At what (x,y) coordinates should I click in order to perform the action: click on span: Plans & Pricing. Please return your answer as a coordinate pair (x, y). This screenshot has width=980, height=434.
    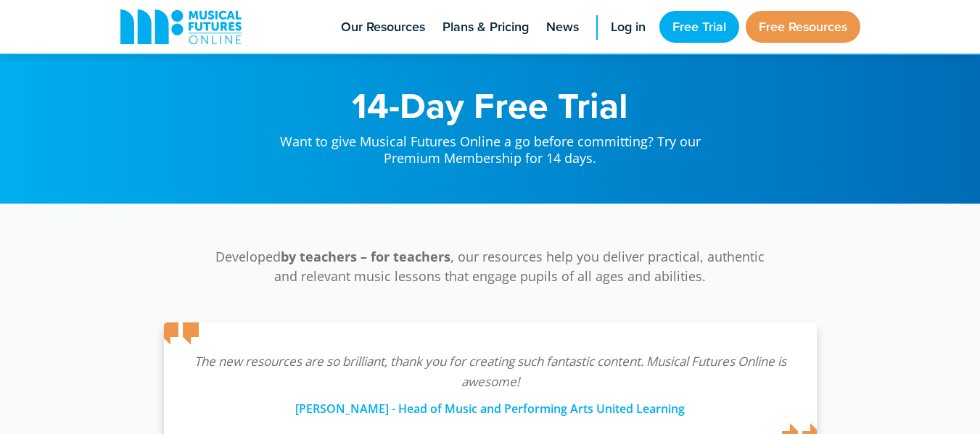
    Looking at the image, I should click on (486, 27).